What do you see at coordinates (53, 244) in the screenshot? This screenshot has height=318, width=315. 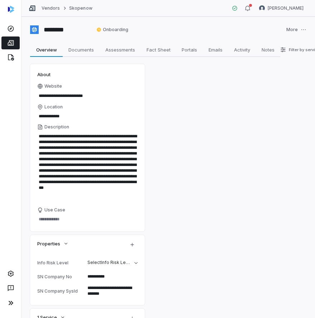 I see `button: Properties` at bounding box center [53, 244].